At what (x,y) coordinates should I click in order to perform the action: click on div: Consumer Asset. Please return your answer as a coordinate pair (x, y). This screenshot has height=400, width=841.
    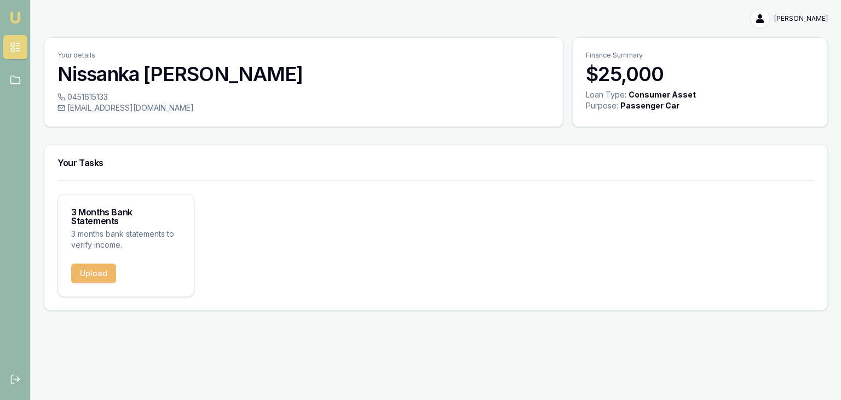
    Looking at the image, I should click on (662, 95).